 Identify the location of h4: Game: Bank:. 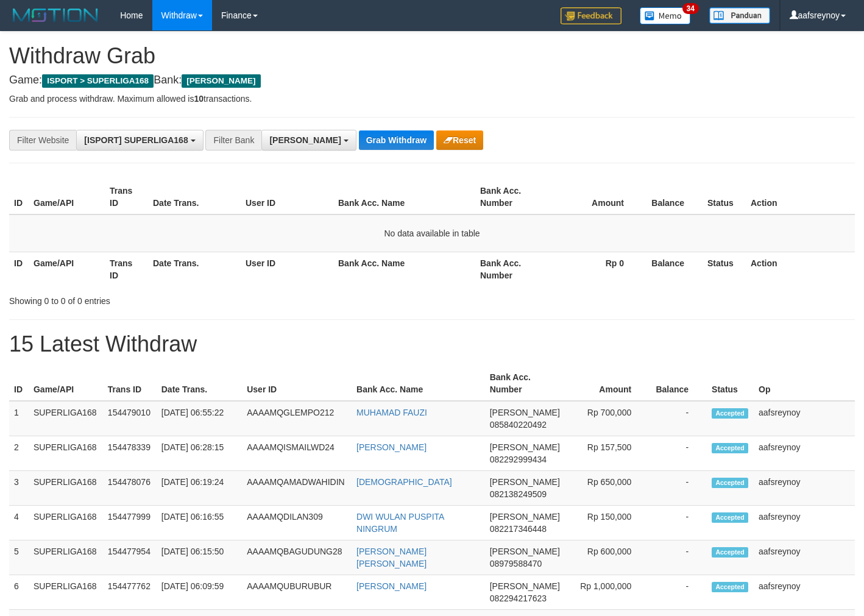
(432, 80).